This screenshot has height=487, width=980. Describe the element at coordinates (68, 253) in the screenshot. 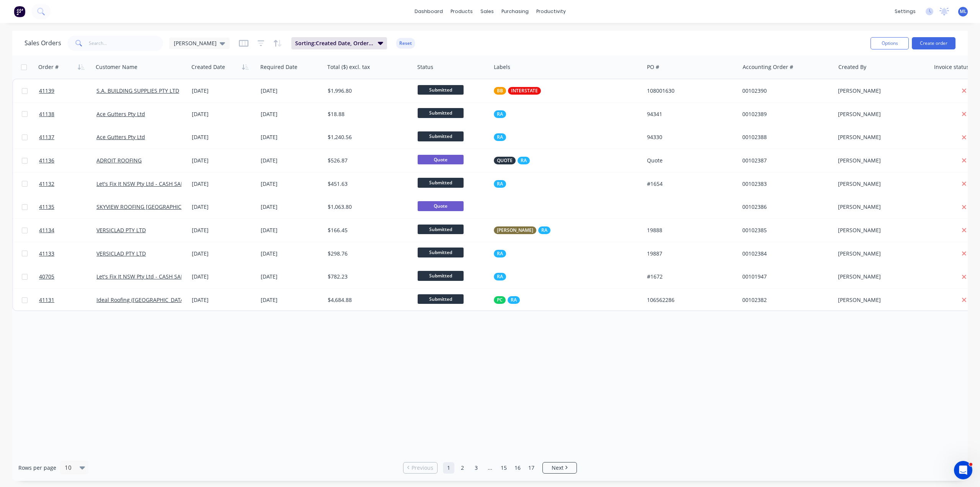

I see `a: 41133` at that location.